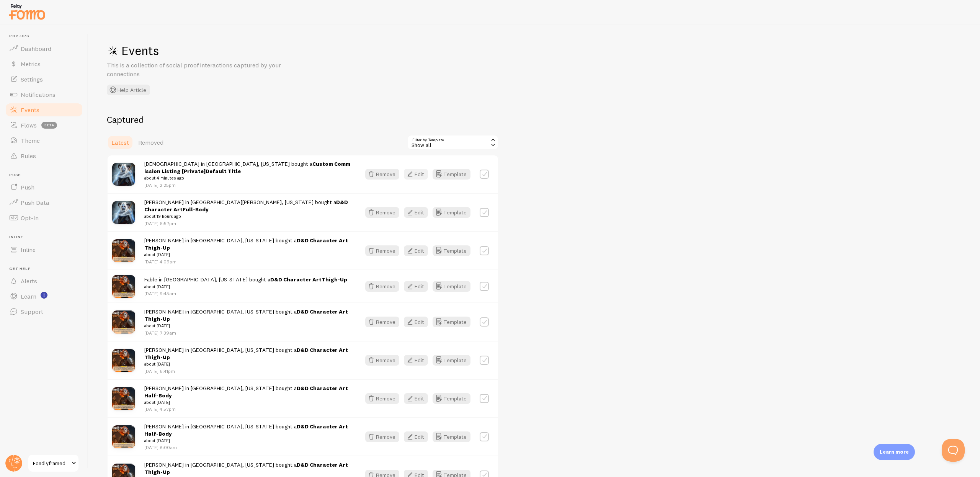 This screenshot has width=980, height=477. Describe the element at coordinates (27, 12) in the screenshot. I see `img: fomo-relay-logo-orange.svg` at that location.